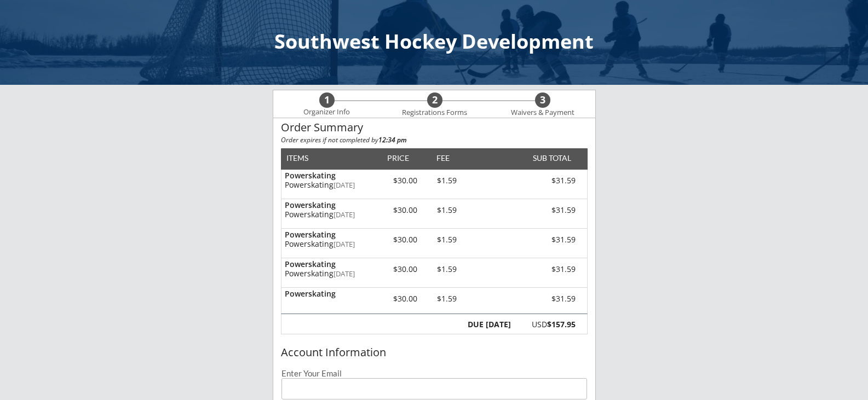 The height and width of the screenshot is (400, 868). I want to click on strong: 12:34 pm, so click(392, 139).